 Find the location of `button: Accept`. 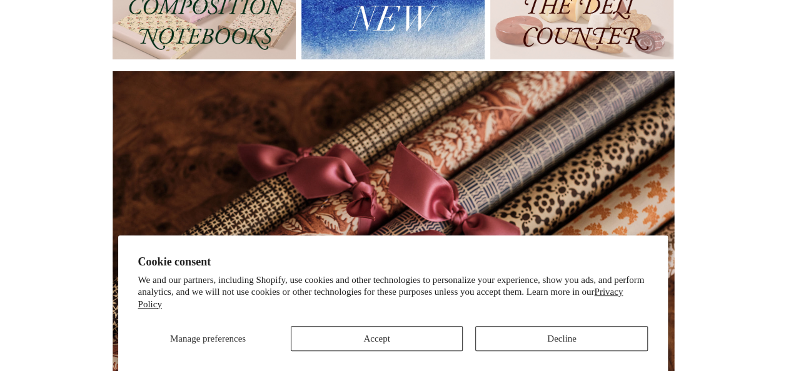

button: Accept is located at coordinates (377, 339).